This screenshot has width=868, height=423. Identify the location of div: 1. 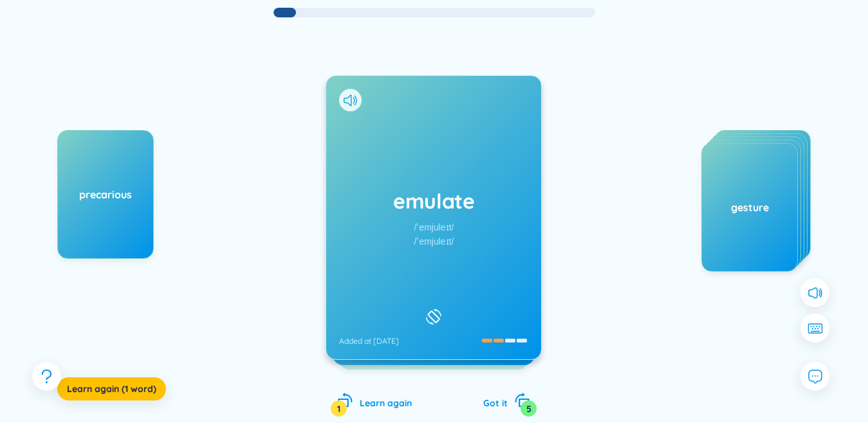
(338, 409).